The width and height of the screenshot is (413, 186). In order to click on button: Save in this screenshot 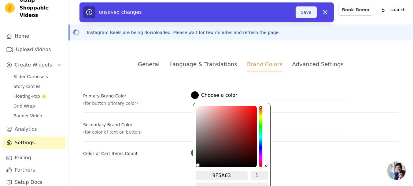, I will do `click(306, 12)`.